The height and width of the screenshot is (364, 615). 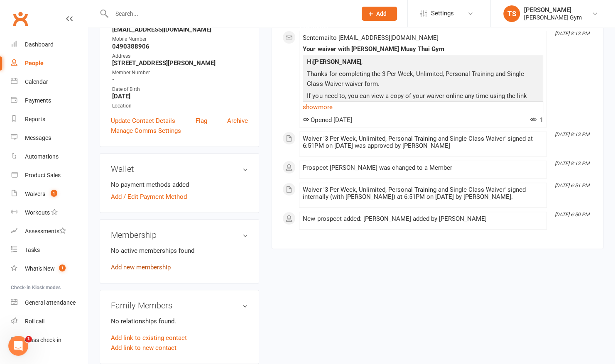 What do you see at coordinates (423, 107) in the screenshot?
I see `a: show more` at bounding box center [423, 107].